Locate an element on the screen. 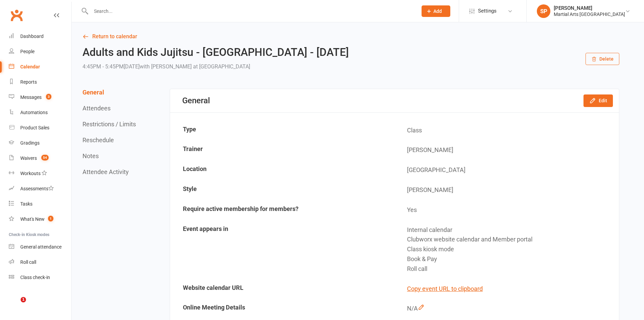 The width and height of the screenshot is (644, 320). a: Assessments is located at coordinates (40, 188).